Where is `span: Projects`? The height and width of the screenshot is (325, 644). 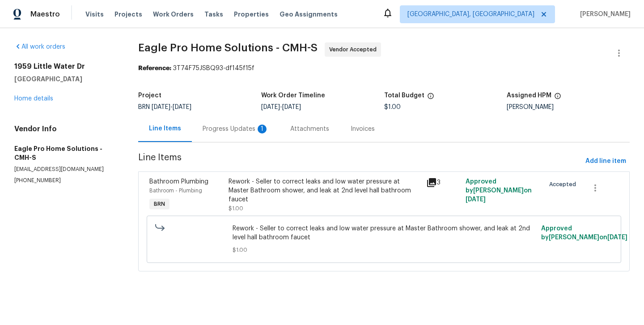 span: Projects is located at coordinates (129, 14).